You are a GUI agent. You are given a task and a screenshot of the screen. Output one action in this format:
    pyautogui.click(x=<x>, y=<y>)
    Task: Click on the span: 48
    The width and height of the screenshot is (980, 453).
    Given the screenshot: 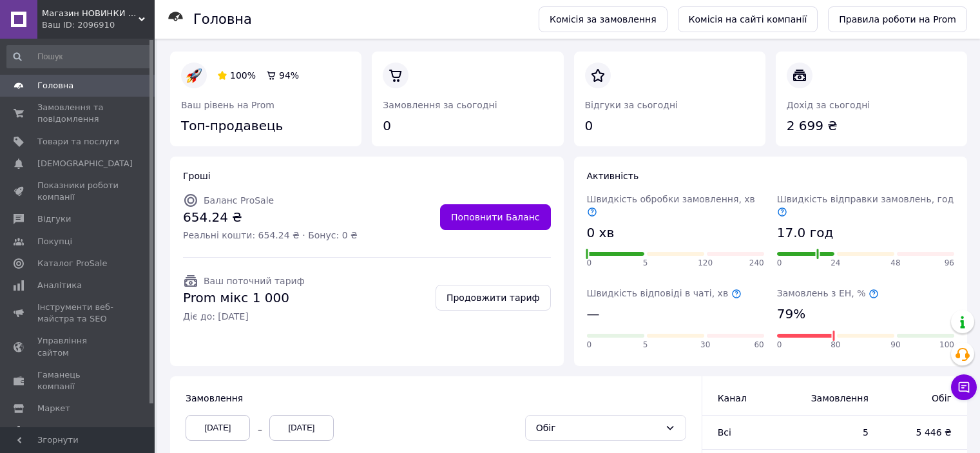 What is the action you would take?
    pyautogui.click(x=895, y=263)
    